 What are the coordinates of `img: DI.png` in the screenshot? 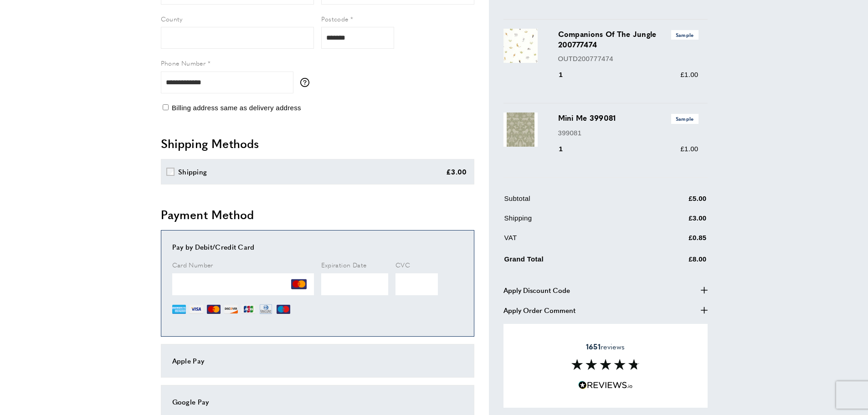 It's located at (231, 310).